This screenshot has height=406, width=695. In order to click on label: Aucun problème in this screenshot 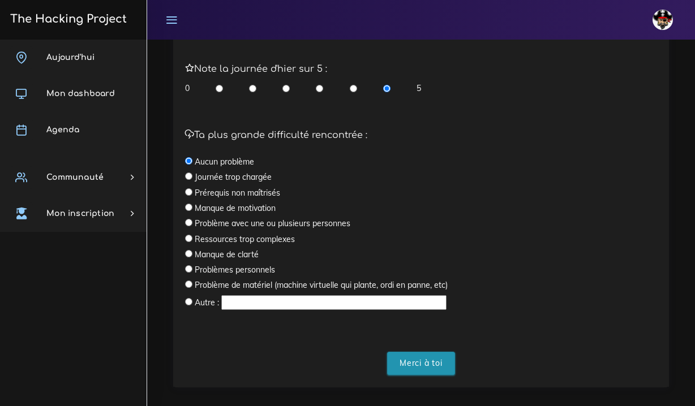, I will do `click(224, 162)`.